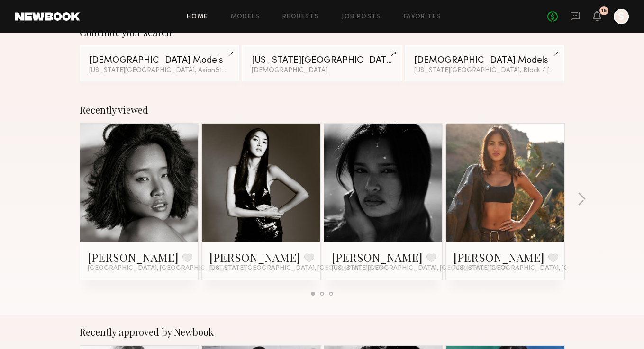 The height and width of the screenshot is (349, 644). I want to click on div: 15, so click(604, 11).